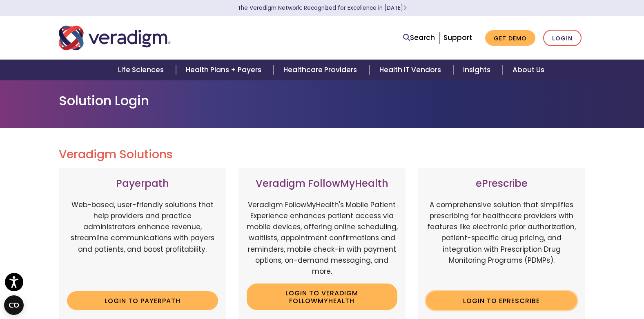 This screenshot has height=319, width=644. What do you see at coordinates (322, 296) in the screenshot?
I see `a: Login to Veradigm FollowMyHealth` at bounding box center [322, 296].